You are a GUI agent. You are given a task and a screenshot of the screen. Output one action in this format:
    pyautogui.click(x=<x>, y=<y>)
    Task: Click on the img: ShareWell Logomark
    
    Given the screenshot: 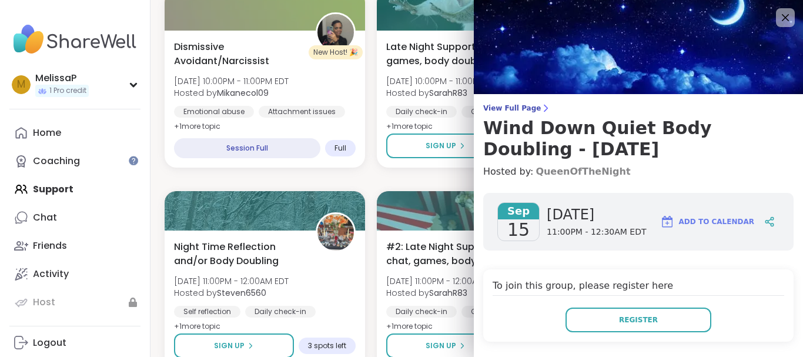 What is the action you would take?
    pyautogui.click(x=667, y=222)
    